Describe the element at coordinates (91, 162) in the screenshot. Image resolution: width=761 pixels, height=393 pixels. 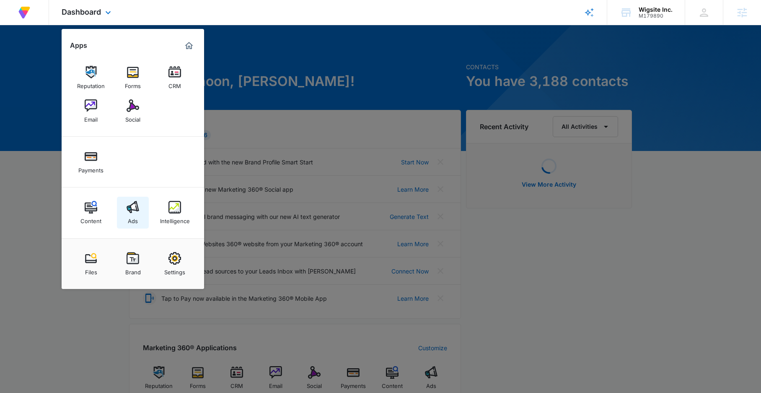
I see `a: Payments` at that location.